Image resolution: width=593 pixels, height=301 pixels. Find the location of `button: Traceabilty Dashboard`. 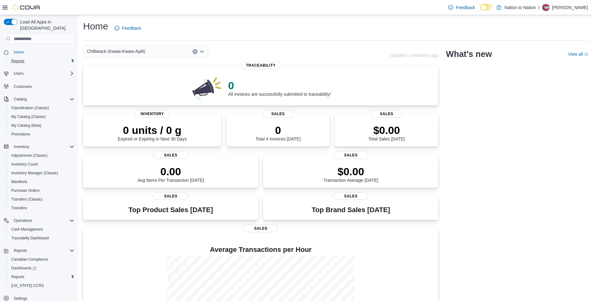

button: Traceabilty Dashboard is located at coordinates (42, 238).